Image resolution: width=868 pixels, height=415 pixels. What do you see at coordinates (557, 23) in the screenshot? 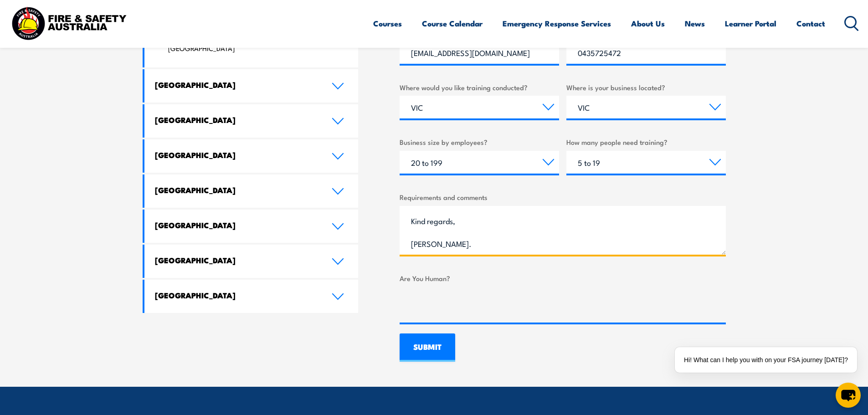
I see `a: Emergency Response Services` at bounding box center [557, 23].